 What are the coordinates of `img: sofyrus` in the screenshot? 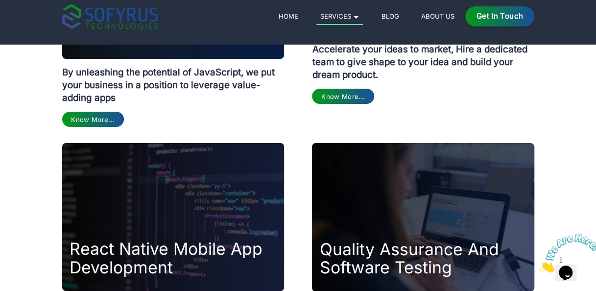 It's located at (110, 16).